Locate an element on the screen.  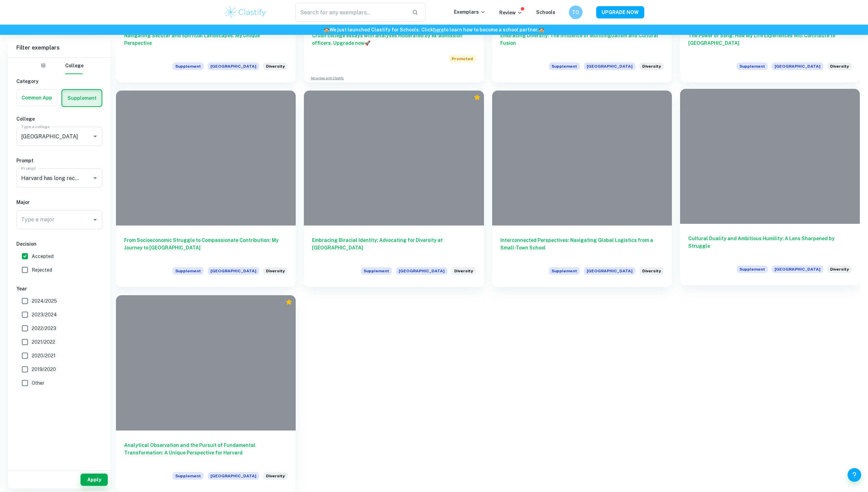
div: Filter type choice is located at coordinates (59, 66).